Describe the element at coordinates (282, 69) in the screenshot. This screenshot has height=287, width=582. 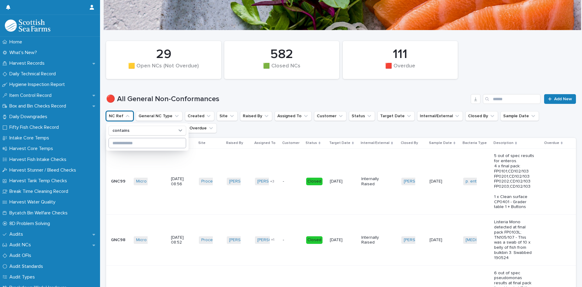
I see `div: 🟩 Closed NCs` at that location.